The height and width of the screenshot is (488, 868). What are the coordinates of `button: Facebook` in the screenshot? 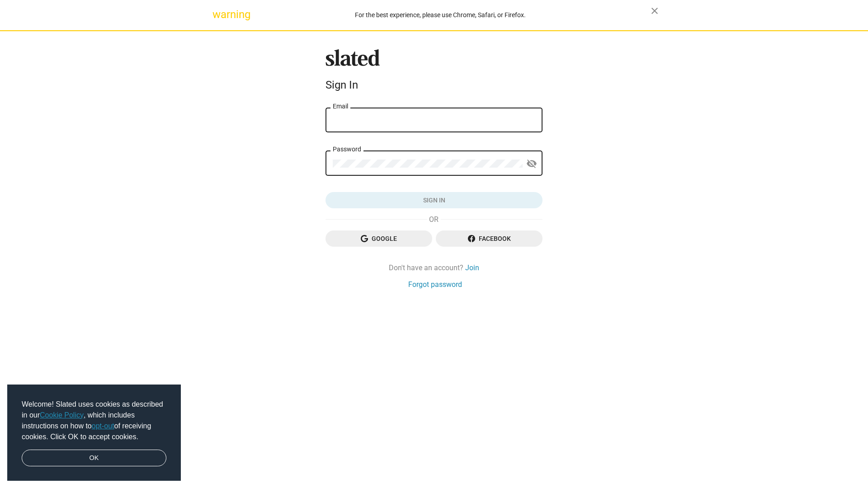 It's located at (489, 239).